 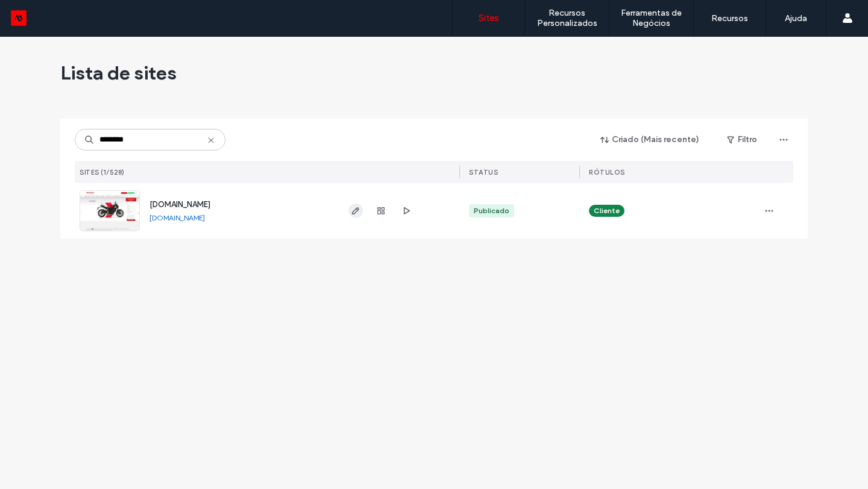 I want to click on span: Cliente, so click(x=606, y=211).